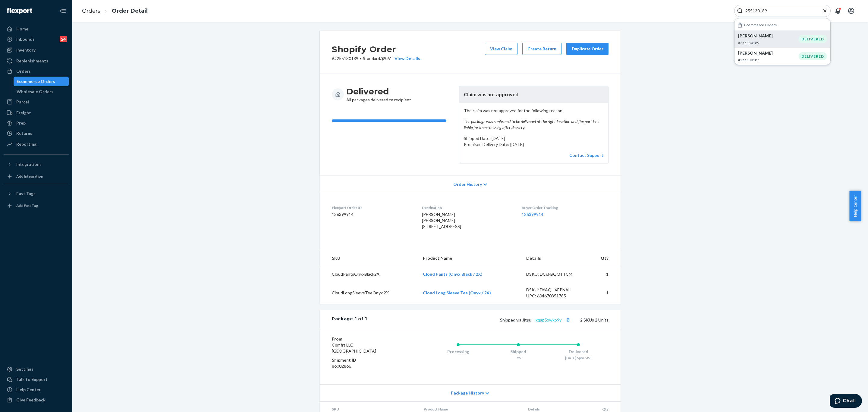 The width and height of the screenshot is (868, 412). Describe the element at coordinates (851, 11) in the screenshot. I see `button: Open account menu` at that location.